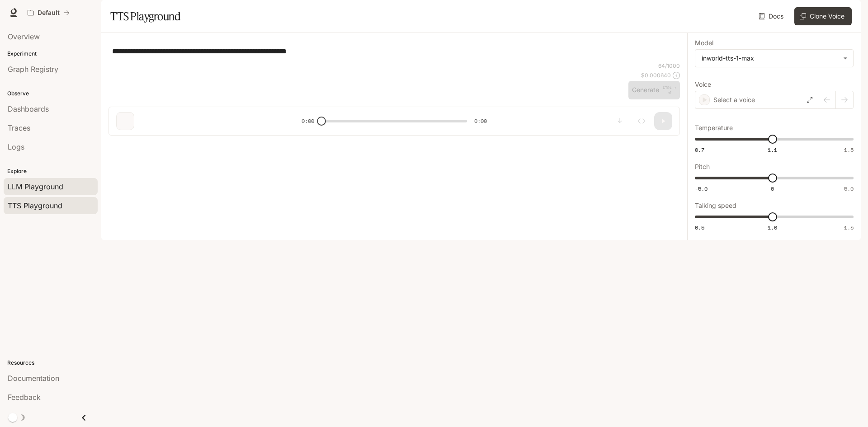 The width and height of the screenshot is (868, 427). Describe the element at coordinates (700, 228) in the screenshot. I see `span: 0.5` at that location.